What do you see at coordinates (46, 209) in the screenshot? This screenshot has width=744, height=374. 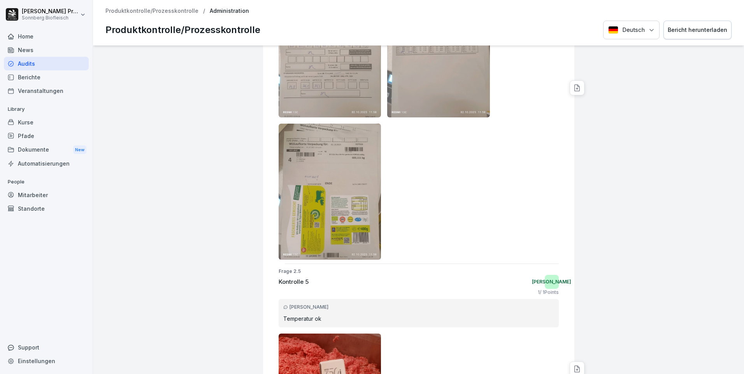 I see `a: Standorte` at bounding box center [46, 209].